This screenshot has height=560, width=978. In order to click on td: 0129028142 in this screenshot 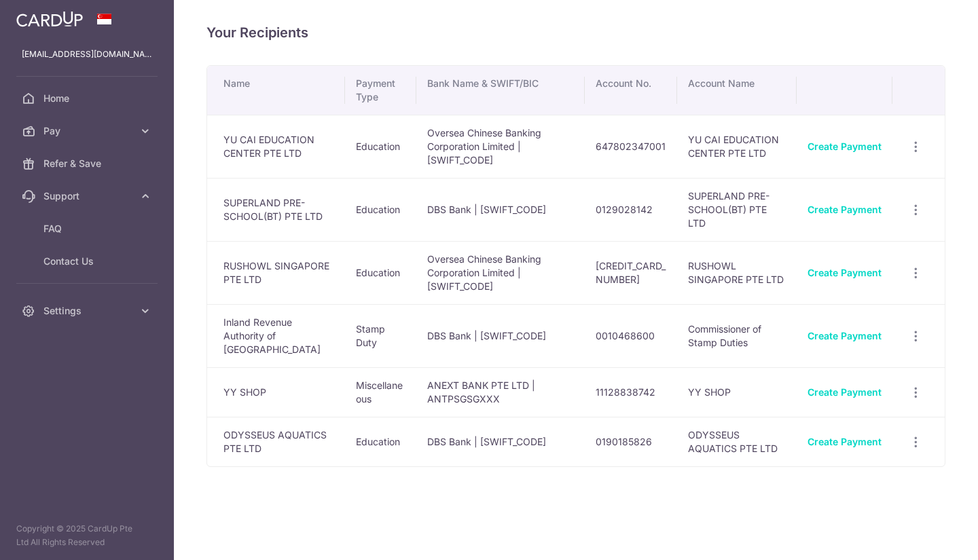, I will do `click(631, 209)`.